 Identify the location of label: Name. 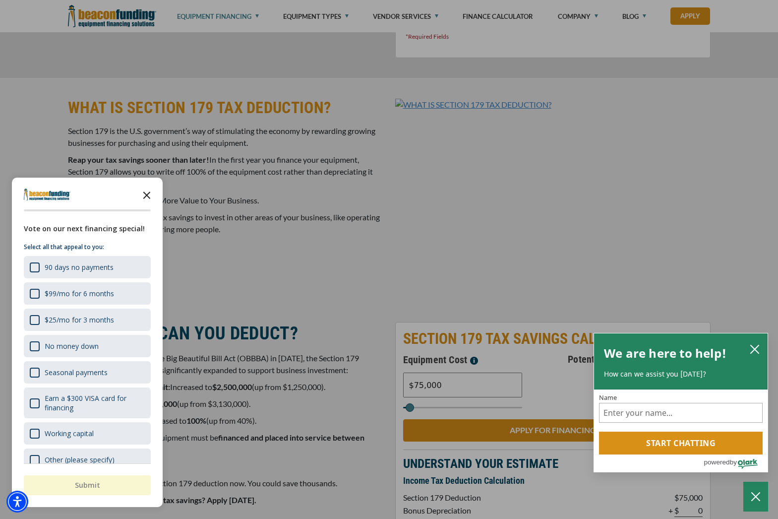
(681, 397).